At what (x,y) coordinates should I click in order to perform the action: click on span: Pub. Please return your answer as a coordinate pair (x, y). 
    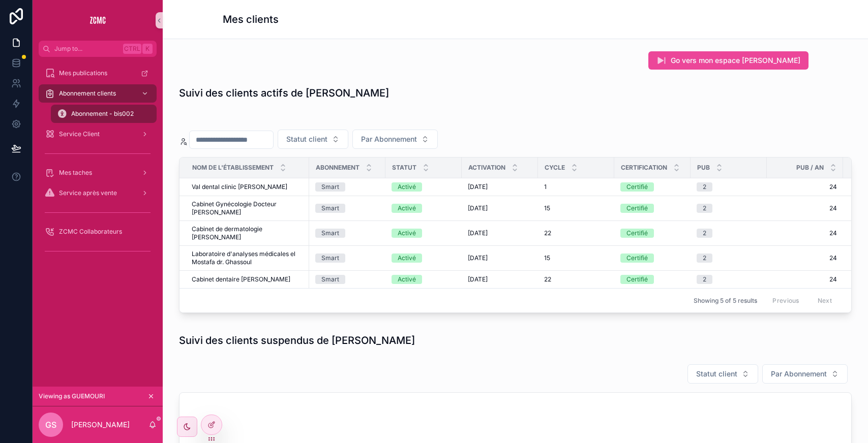
    Looking at the image, I should click on (704, 168).